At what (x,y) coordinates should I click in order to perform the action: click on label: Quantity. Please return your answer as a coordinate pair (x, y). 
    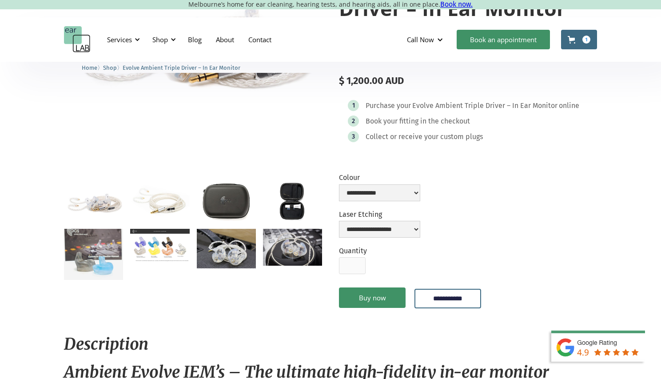
    Looking at the image, I should click on (353, 251).